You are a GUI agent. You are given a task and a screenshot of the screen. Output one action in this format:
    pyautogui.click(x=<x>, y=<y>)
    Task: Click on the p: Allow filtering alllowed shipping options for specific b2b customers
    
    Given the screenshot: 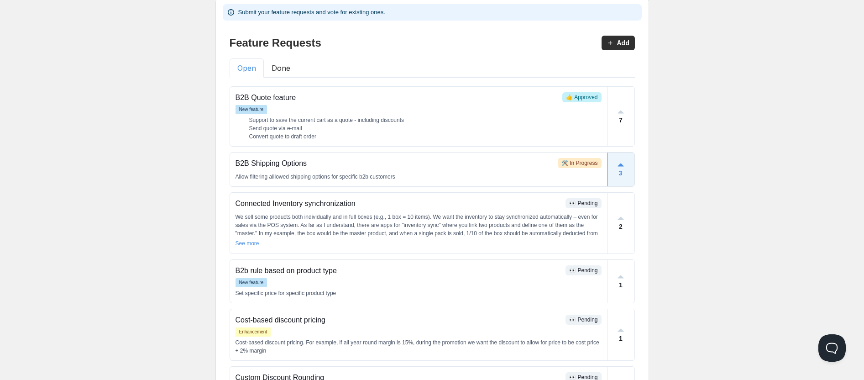 What is the action you would take?
    pyautogui.click(x=419, y=177)
    